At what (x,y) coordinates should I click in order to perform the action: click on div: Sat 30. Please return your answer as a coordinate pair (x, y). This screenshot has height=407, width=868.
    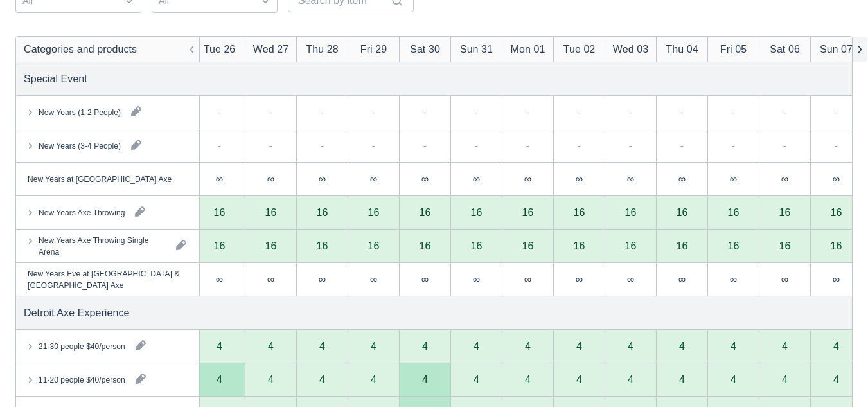
    Looking at the image, I should click on (424, 49).